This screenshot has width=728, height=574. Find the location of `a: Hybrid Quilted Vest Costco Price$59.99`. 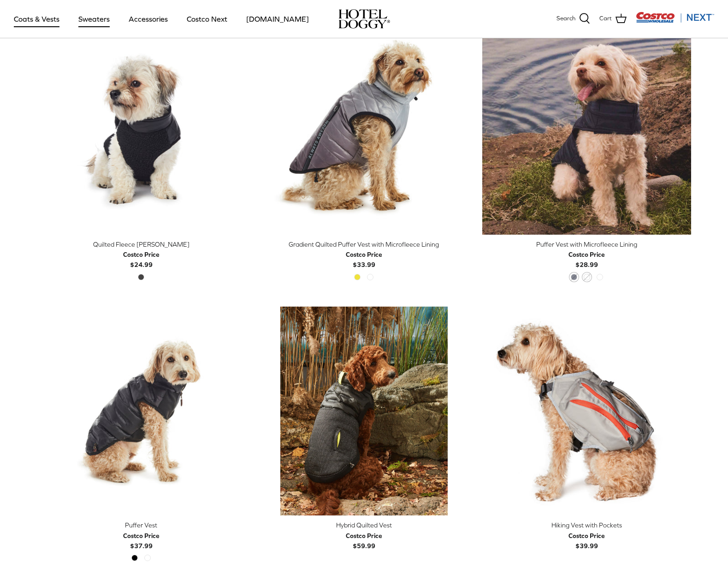

a: Hybrid Quilted Vest Costco Price$59.99 is located at coordinates (364, 535).